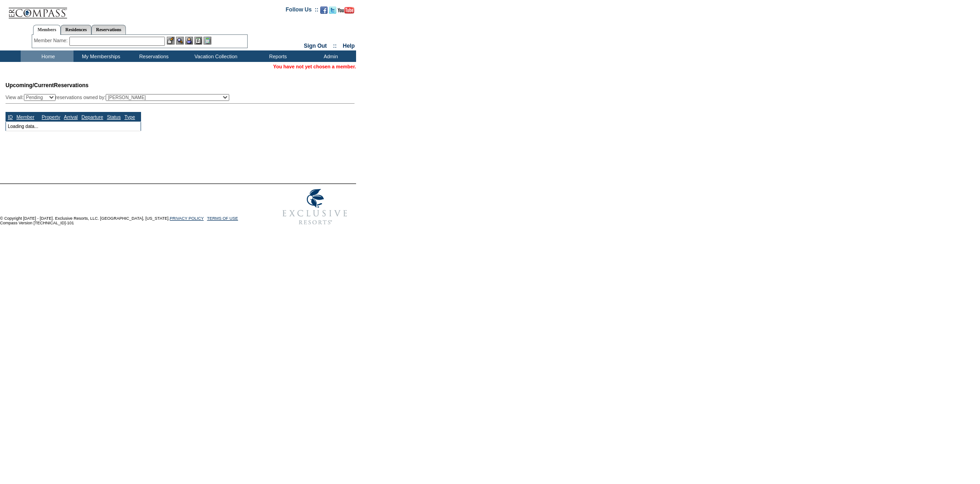  Describe the element at coordinates (47, 30) in the screenshot. I see `a: Members` at that location.